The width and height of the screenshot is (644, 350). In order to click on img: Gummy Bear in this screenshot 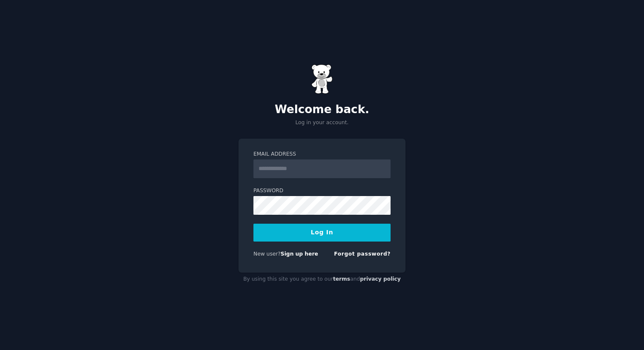, I will do `click(322, 79)`.